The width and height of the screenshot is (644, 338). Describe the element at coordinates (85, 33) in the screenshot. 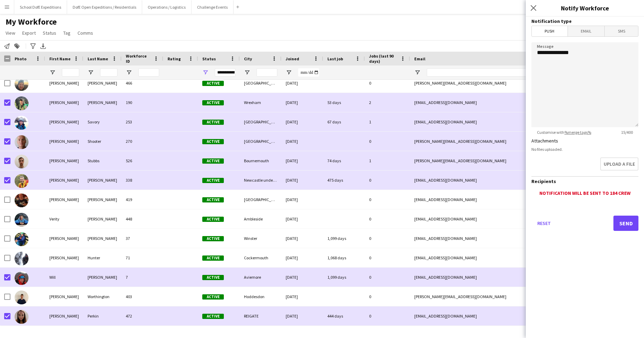

I see `span: Comms` at that location.